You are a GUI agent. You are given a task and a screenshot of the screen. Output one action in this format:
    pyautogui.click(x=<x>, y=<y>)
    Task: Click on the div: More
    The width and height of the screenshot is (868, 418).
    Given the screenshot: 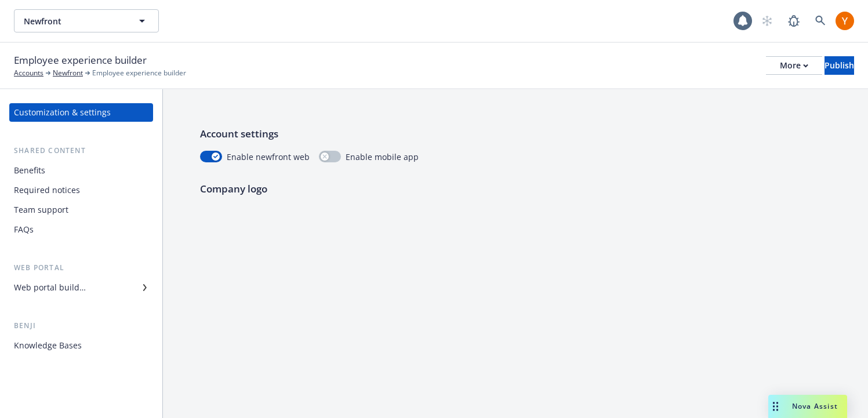 What is the action you would take?
    pyautogui.click(x=794, y=66)
    